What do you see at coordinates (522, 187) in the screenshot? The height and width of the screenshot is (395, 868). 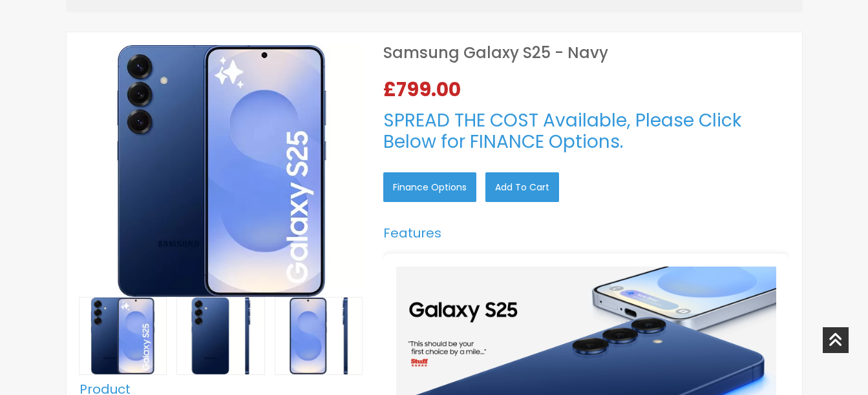 I see `a: Add to Cart` at bounding box center [522, 187].